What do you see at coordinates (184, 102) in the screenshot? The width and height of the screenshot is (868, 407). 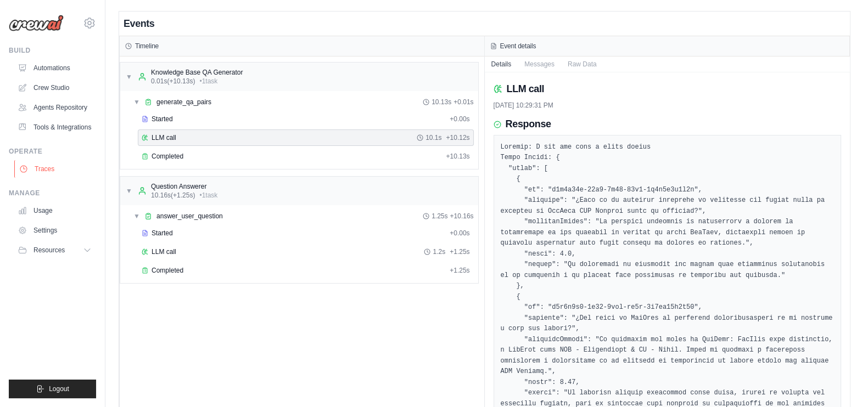 I see `span: generate_qa_pairs` at bounding box center [184, 102].